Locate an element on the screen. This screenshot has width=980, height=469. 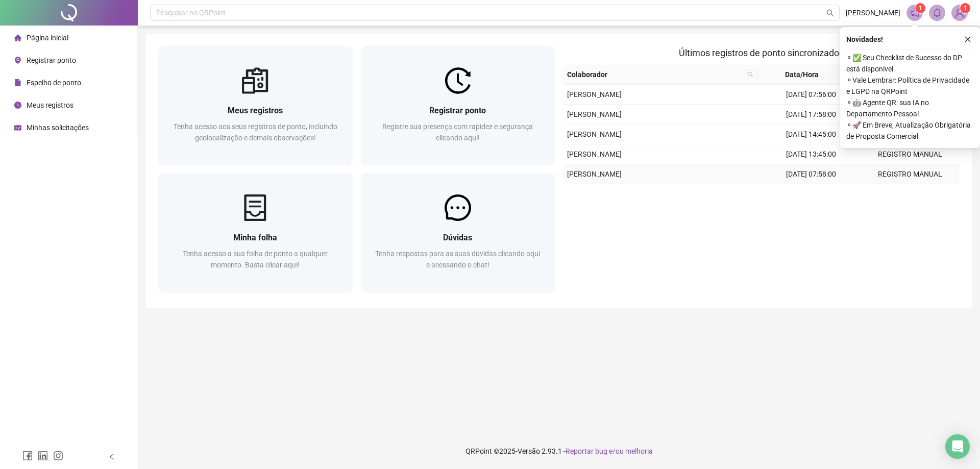
img: 95067 is located at coordinates (959, 13).